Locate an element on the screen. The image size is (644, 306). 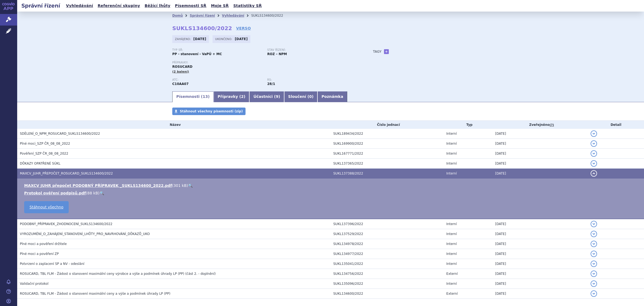
a: Protokol ověření podpisů.pdf is located at coordinates (55, 193).